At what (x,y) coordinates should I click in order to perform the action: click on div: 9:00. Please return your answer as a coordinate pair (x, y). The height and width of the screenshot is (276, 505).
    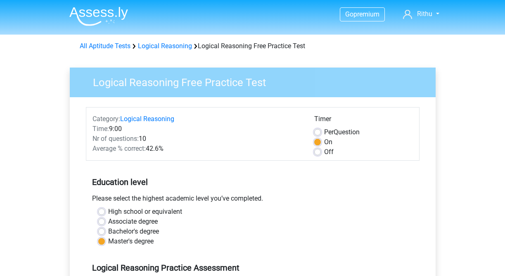
    Looking at the image, I should click on (197, 129).